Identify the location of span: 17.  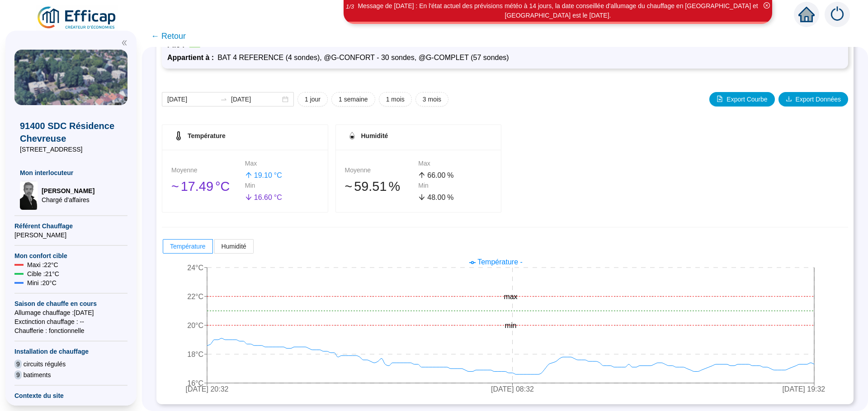
(188, 187).